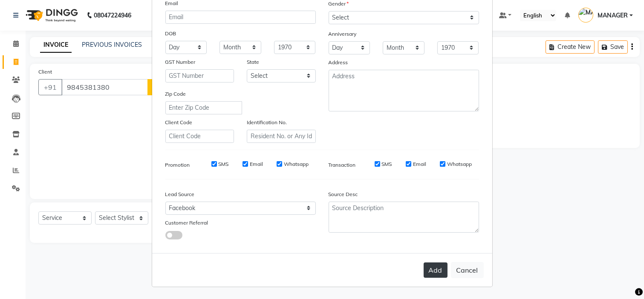 The height and width of the screenshot is (299, 644). What do you see at coordinates (178, 165) in the screenshot?
I see `label: Promotion` at bounding box center [178, 165].